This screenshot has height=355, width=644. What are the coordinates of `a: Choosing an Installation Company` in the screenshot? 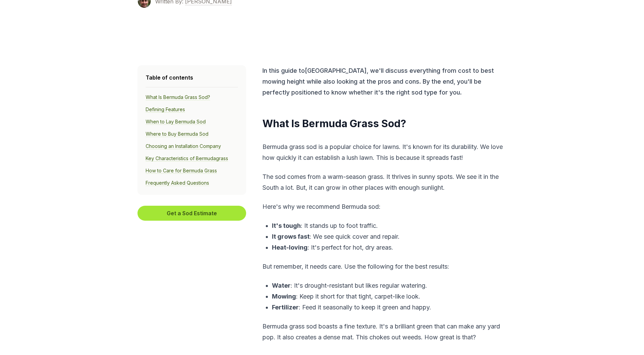 It's located at (183, 146).